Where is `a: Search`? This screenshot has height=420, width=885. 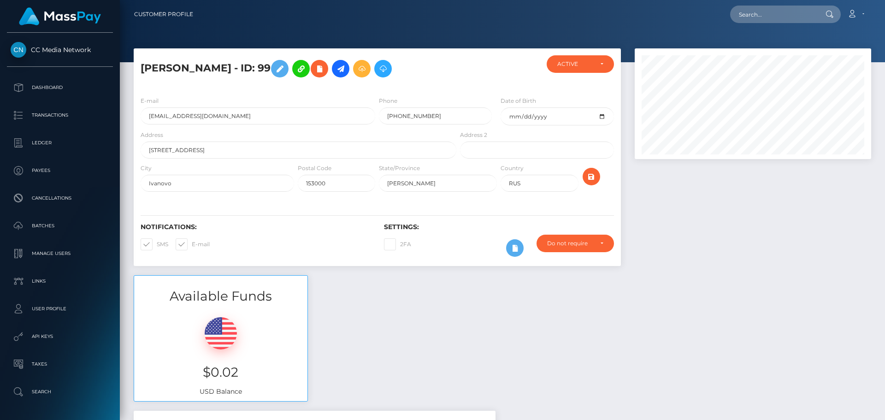
a: Search is located at coordinates (60, 392).